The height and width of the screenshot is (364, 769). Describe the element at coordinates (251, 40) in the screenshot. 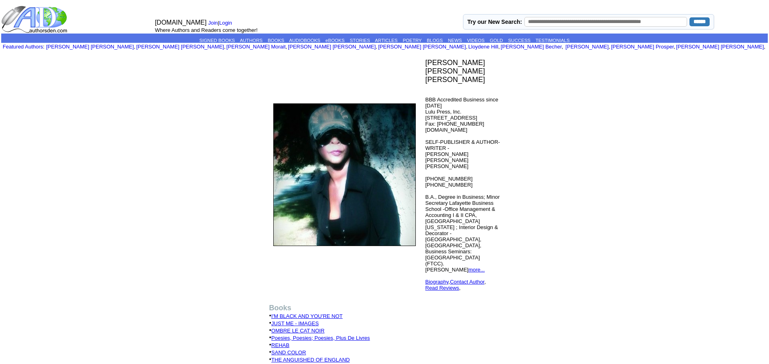

I see `a: AUTHORS` at that location.